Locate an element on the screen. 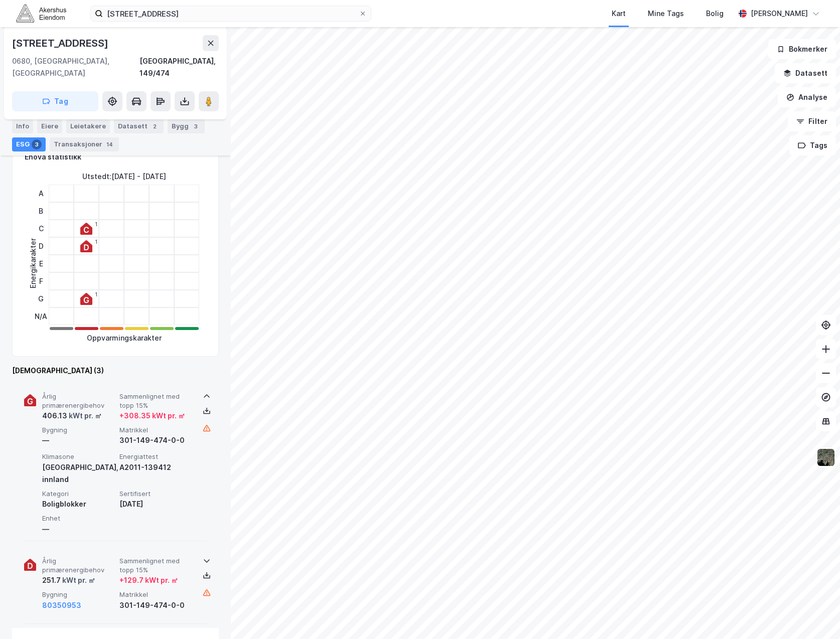 The height and width of the screenshot is (639, 840). img: akershus-eiendom-logo.9091f326c980b4bce74ccdd9f866810c.svg is located at coordinates (41, 13).